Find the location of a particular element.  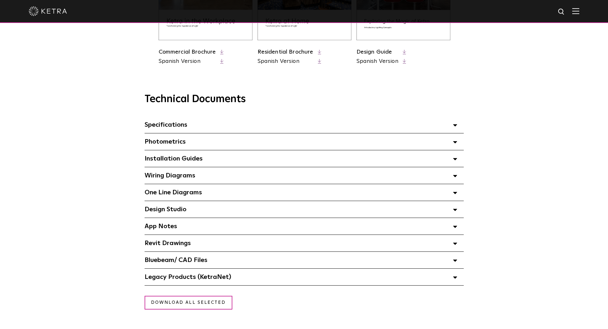

span: App Notes is located at coordinates (161, 226).